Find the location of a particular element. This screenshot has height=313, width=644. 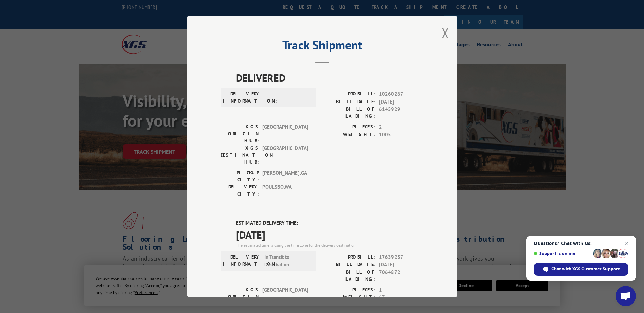

span: POULSBO , WA is located at coordinates (285, 190).